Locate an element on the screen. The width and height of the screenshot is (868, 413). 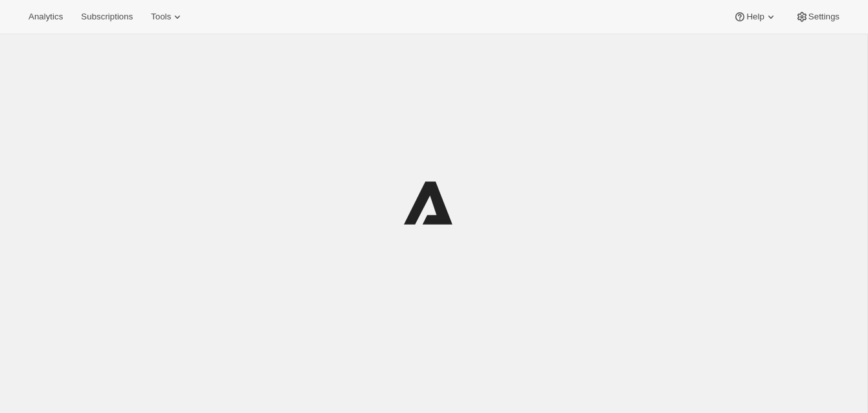
span: Help is located at coordinates (754, 17).